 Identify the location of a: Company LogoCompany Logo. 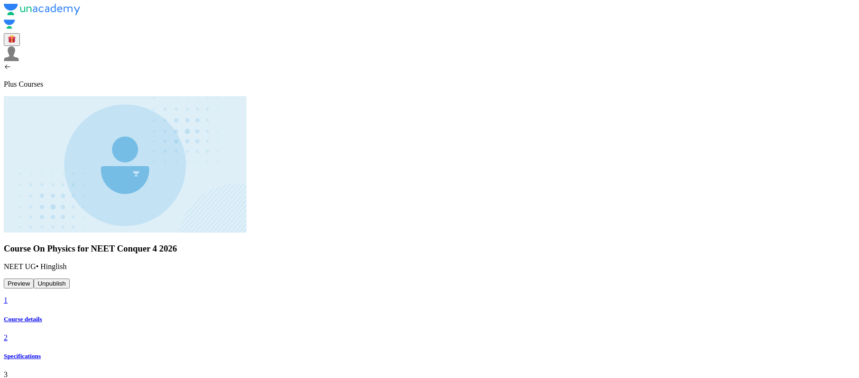
(429, 18).